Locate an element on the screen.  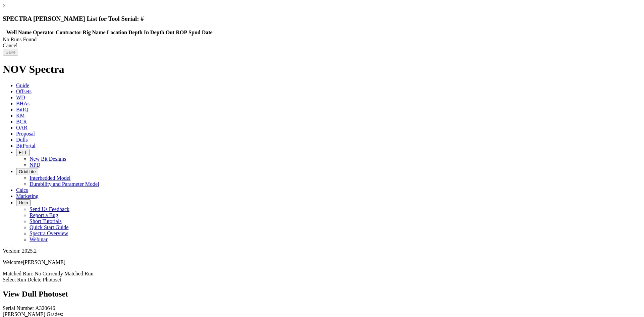
input: Save is located at coordinates (11, 52).